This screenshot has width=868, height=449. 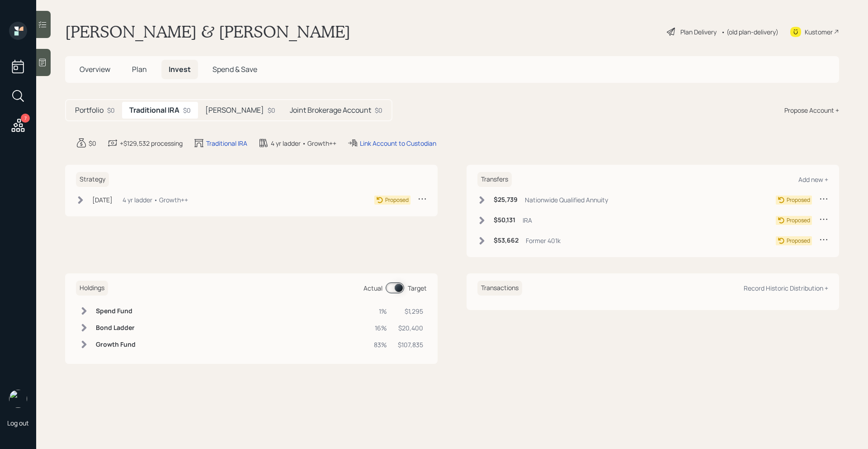 What do you see at coordinates (398, 143) in the screenshot?
I see `div: Link Account to Custodian` at bounding box center [398, 143].